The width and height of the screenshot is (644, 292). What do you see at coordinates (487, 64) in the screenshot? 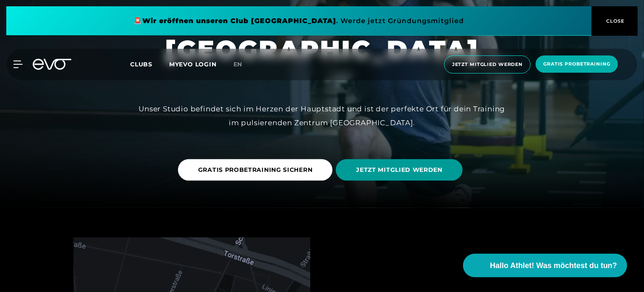
I see `a: Jetzt Mitglied werden` at bounding box center [487, 64].